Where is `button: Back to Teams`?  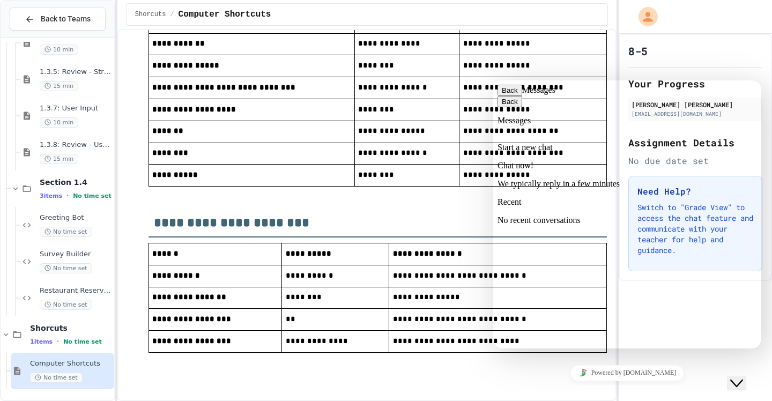 button: Back to Teams is located at coordinates (57, 19).